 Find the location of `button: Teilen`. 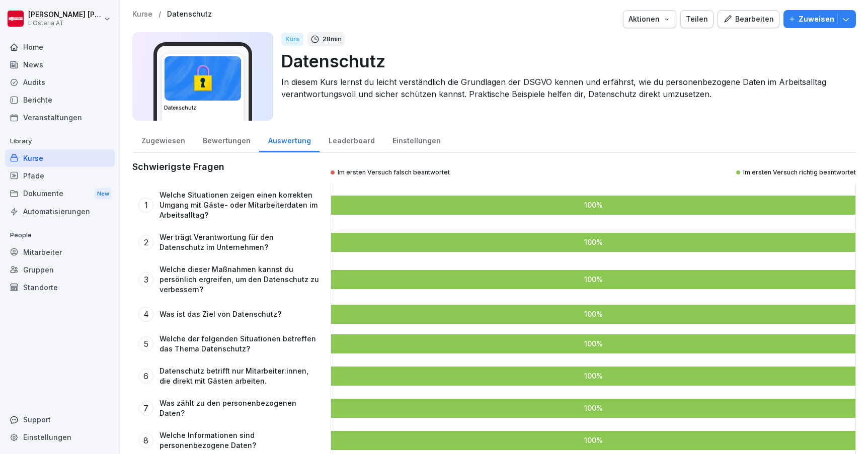

button: Teilen is located at coordinates (697, 20).